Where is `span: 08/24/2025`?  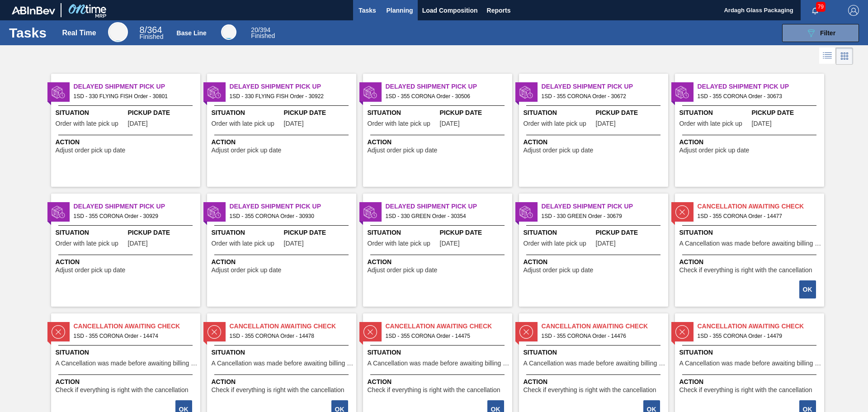
span: 08/24/2025 is located at coordinates (138, 243).